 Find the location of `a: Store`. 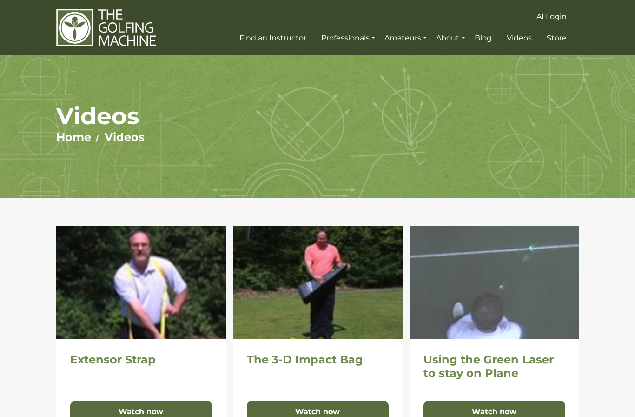

a: Store is located at coordinates (557, 38).